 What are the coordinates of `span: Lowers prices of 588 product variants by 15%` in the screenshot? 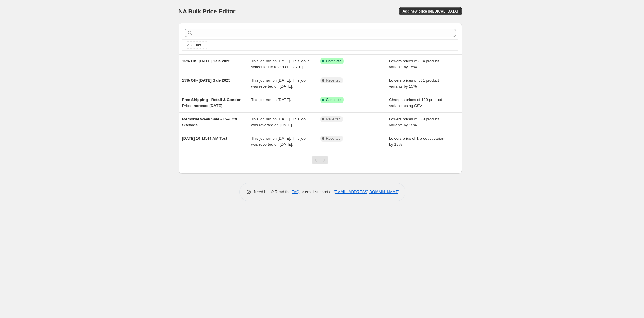 It's located at (414, 122).